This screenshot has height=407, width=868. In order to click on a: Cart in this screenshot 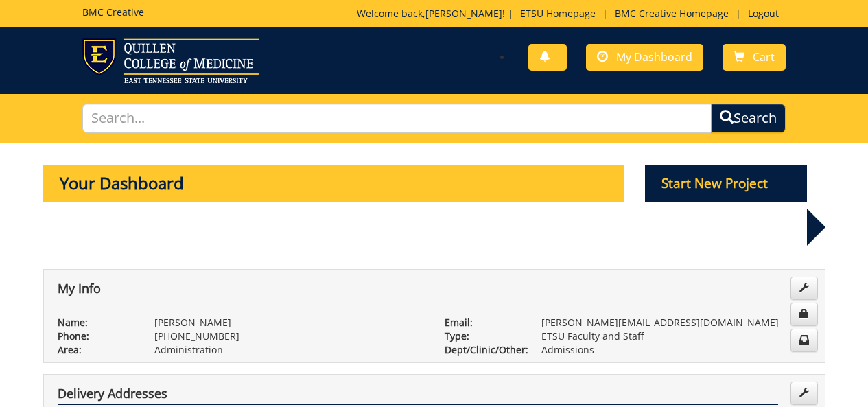, I will do `click(754, 57)`.